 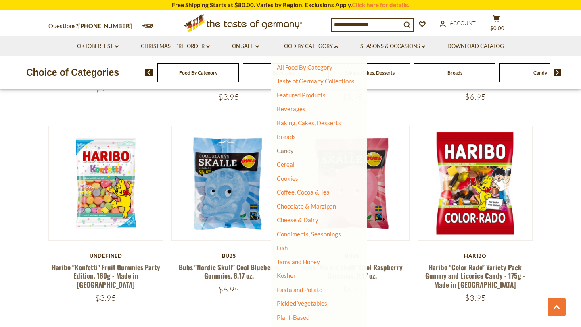 What do you see at coordinates (297, 220) in the screenshot?
I see `a: Cheese & Dairy` at bounding box center [297, 220].